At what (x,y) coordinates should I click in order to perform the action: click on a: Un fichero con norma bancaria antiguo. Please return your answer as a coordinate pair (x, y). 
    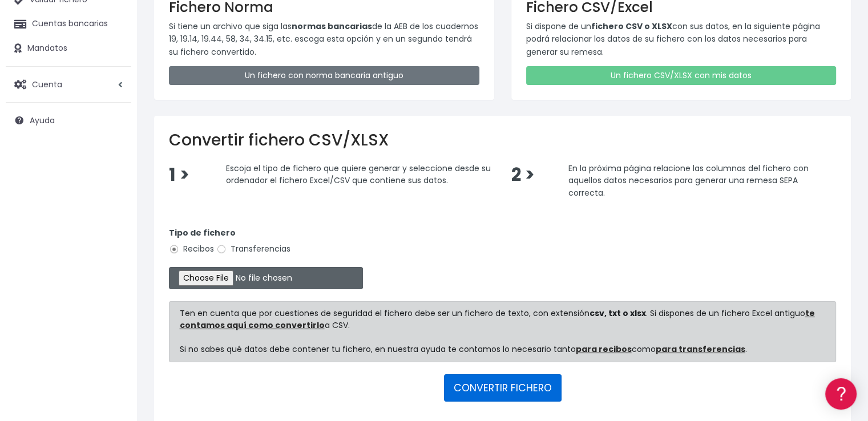
    Looking at the image, I should click on (324, 75).